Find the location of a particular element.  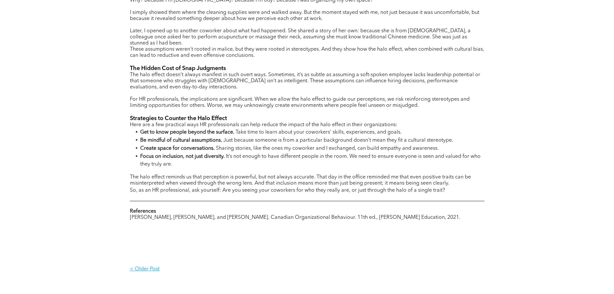

span: I simply showed them where the cleaning supplies were and walked away. But the moment stayed with... is located at coordinates (305, 15).